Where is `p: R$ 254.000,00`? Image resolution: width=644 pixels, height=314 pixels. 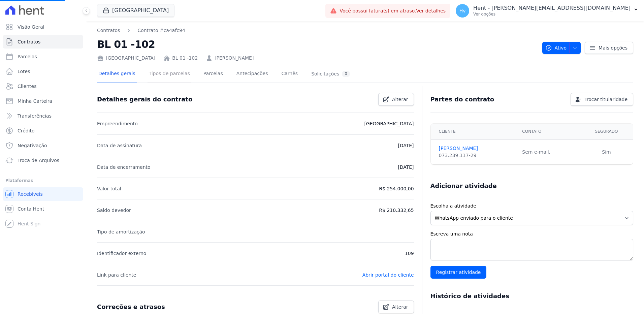
p: R$ 254.000,00 is located at coordinates (396, 189).